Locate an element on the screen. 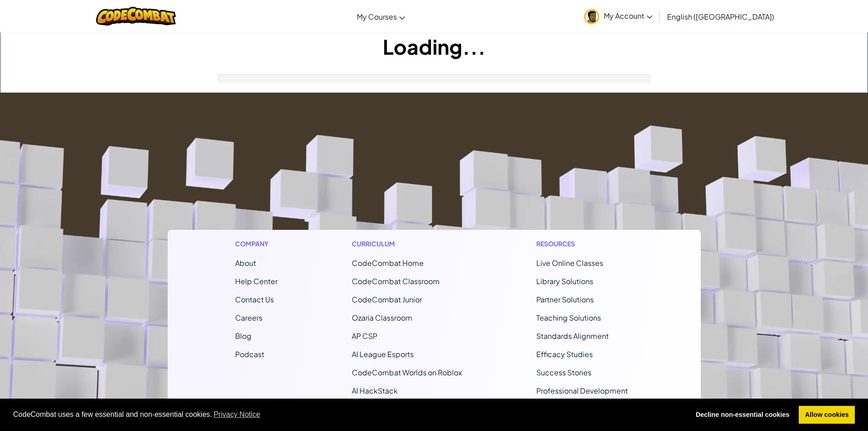  a: Podcast is located at coordinates (249, 354).